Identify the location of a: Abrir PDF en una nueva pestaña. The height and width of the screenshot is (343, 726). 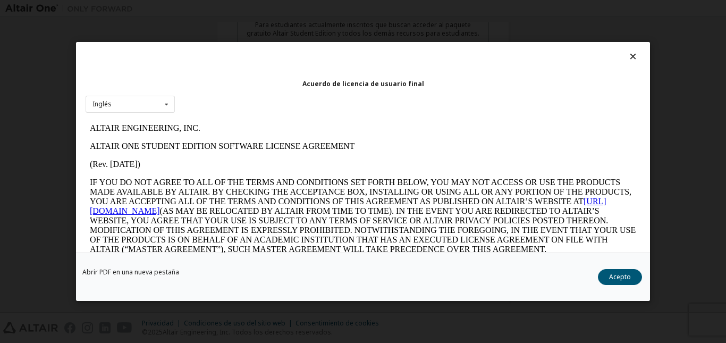
(131, 272).